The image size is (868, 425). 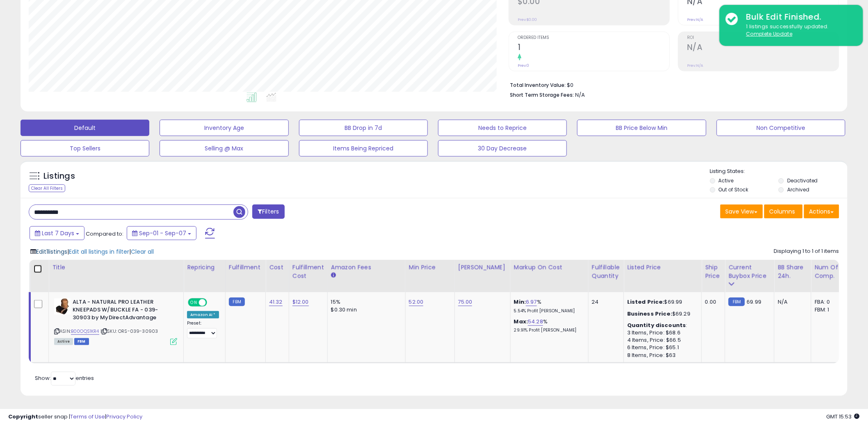 I want to click on span: | SKU: ORS-039-30903, so click(x=129, y=331).